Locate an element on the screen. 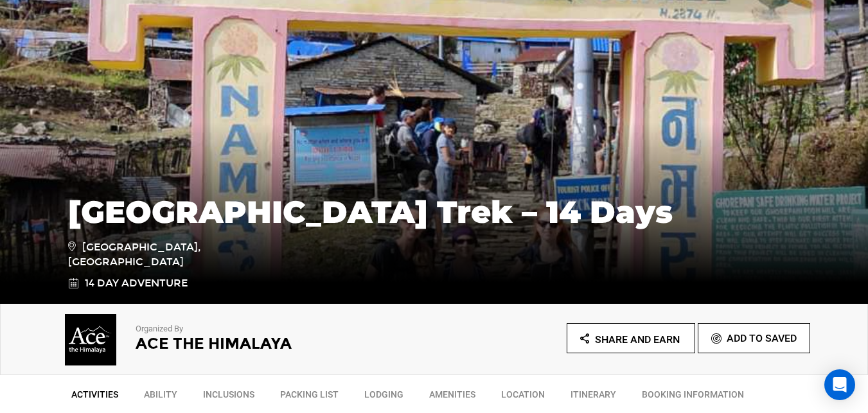  h2: Ace the Himalaya is located at coordinates (267, 344).